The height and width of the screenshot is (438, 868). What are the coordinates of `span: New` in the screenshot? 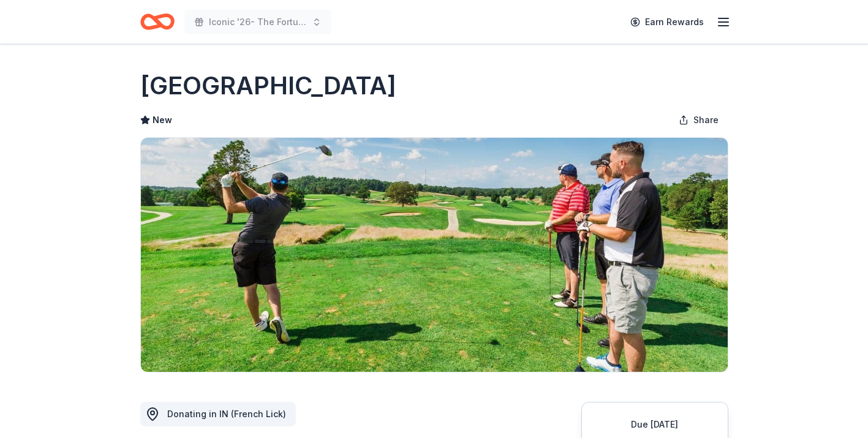 It's located at (162, 120).